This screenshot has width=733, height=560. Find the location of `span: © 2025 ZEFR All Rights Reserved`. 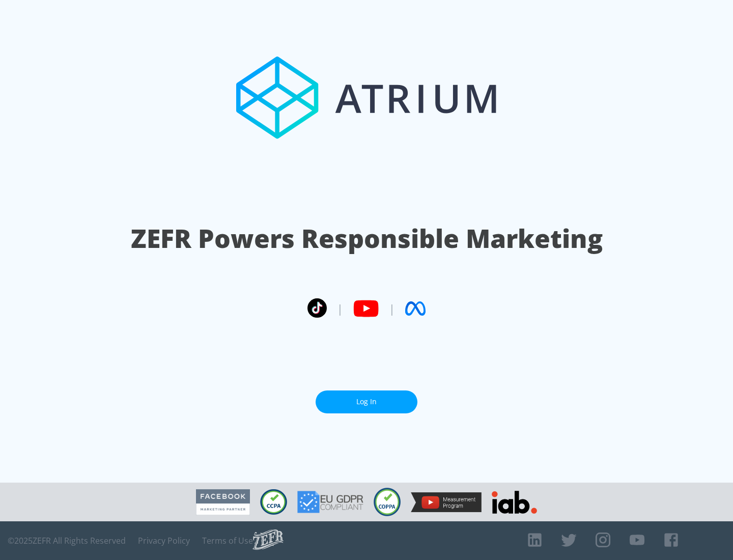

span: © 2025 ZEFR All Rights Reserved is located at coordinates (66, 541).